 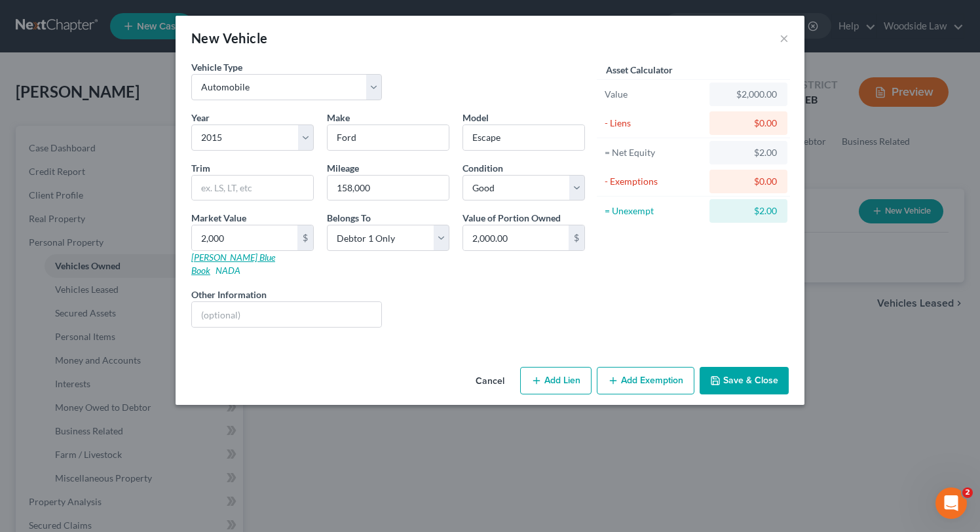 What do you see at coordinates (653, 153) in the screenshot?
I see `div: = Net Equity` at bounding box center [653, 153].